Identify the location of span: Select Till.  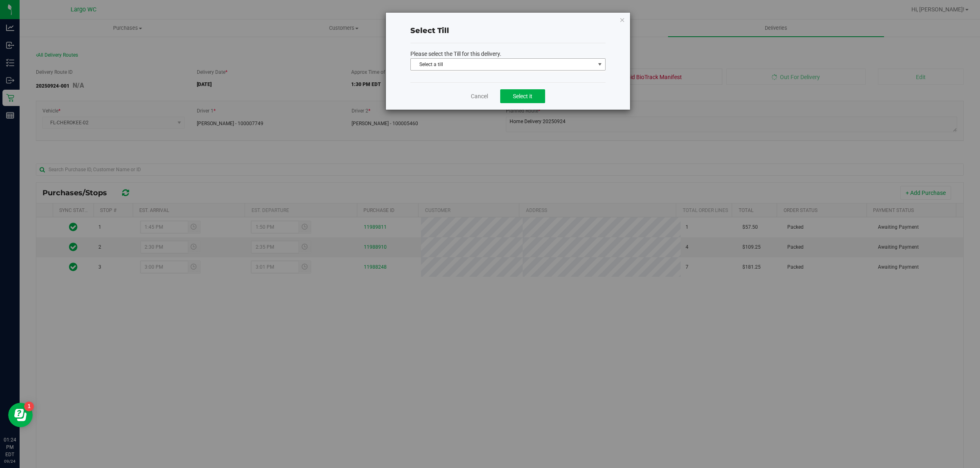
(429, 30).